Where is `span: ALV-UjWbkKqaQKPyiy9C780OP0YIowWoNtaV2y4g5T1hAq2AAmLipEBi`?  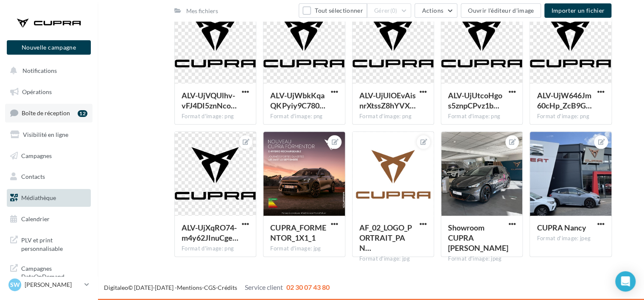 span: ALV-UjWbkKqaQKPyiy9C780OP0YIowWoNtaV2y4g5T1hAq2AAmLipEBi is located at coordinates (297, 100).